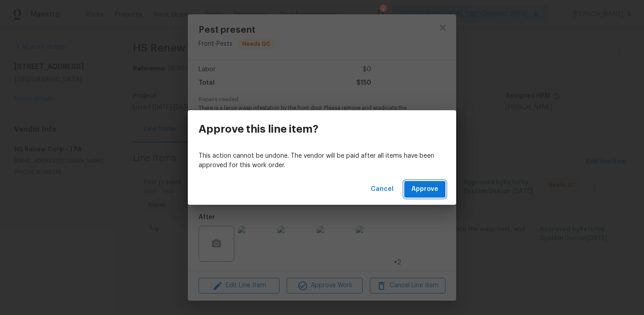  I want to click on span: Approve, so click(425, 189).